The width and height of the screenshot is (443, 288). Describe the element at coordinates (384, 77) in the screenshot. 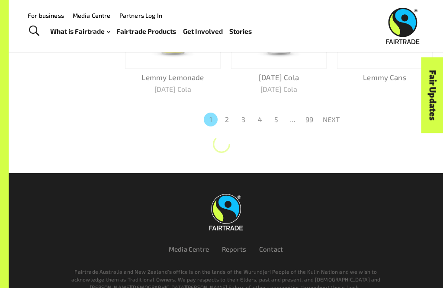

I see `p: Lemmy Cans` at that location.